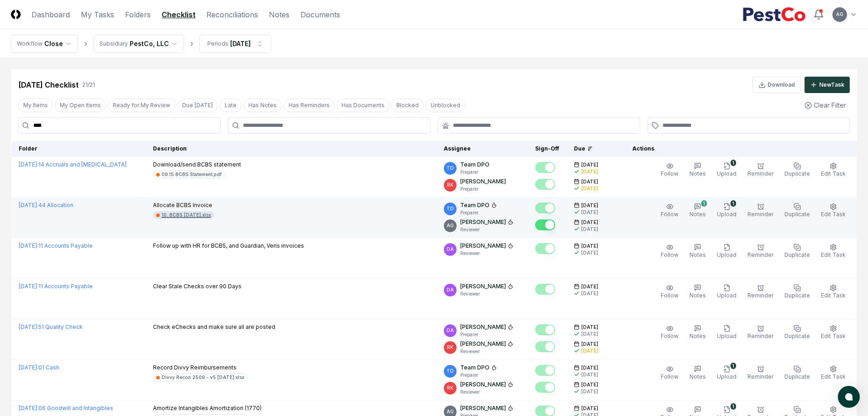 The image size is (868, 416). What do you see at coordinates (78, 148) in the screenshot?
I see `th: Folder` at bounding box center [78, 148].